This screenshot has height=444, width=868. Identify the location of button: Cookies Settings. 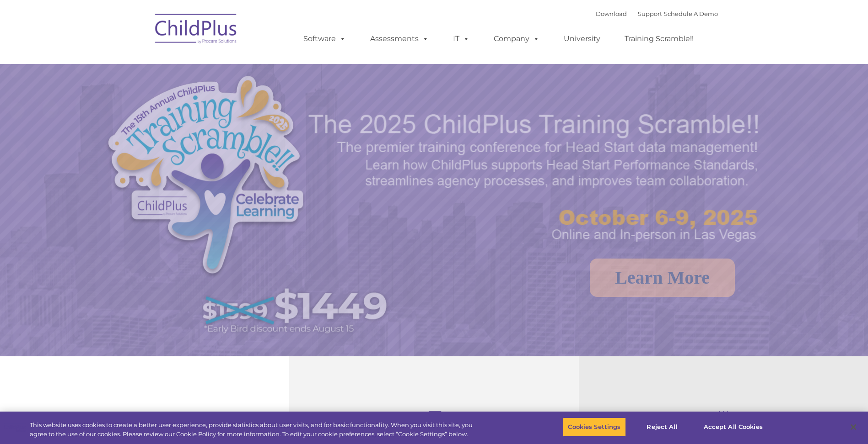
(594, 427).